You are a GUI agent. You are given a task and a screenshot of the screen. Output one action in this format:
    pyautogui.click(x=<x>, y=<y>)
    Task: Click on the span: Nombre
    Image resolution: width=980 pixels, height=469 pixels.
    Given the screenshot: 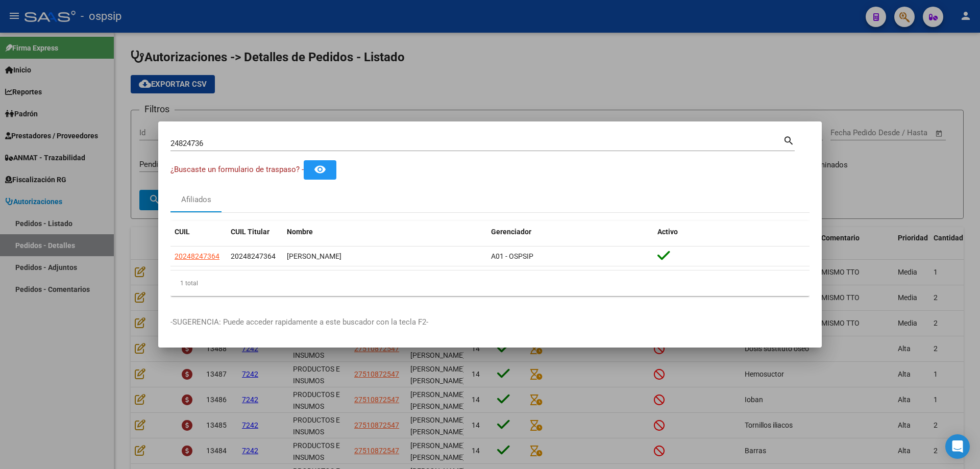 What is the action you would take?
    pyautogui.click(x=300, y=232)
    